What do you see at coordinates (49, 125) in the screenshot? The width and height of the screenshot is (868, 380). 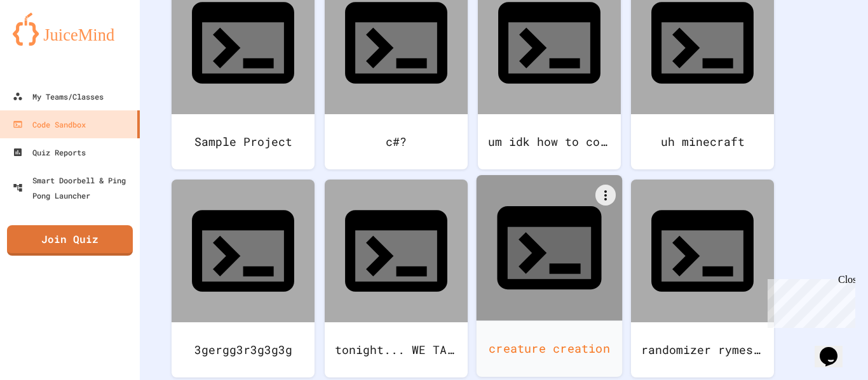 I see `div: Code Sandbox` at bounding box center [49, 125].